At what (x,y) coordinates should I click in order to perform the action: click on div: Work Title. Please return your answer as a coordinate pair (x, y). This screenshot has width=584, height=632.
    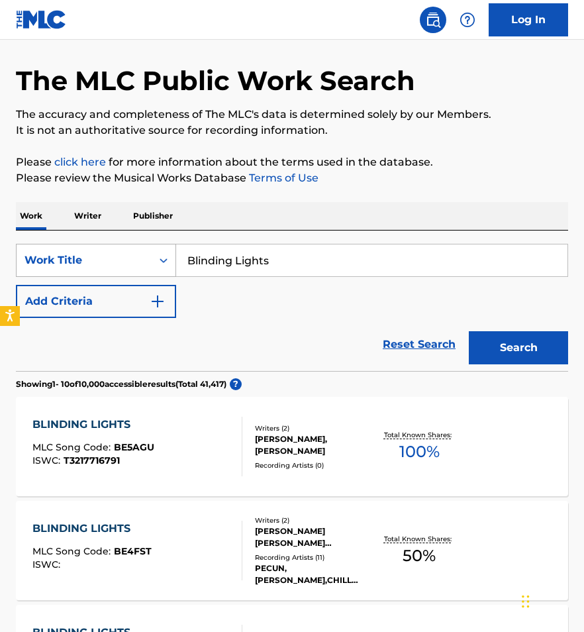
    Looking at the image, I should click on (84, 260).